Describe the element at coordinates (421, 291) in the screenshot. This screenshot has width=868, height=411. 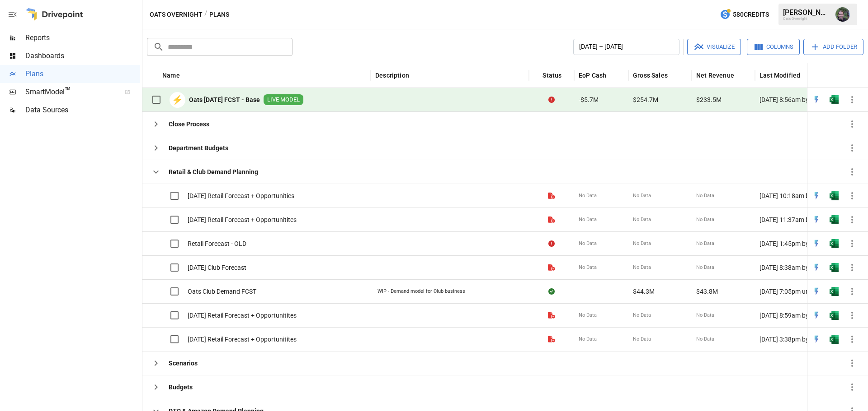
I see `div: WIP - Demand model for Club business` at that location.